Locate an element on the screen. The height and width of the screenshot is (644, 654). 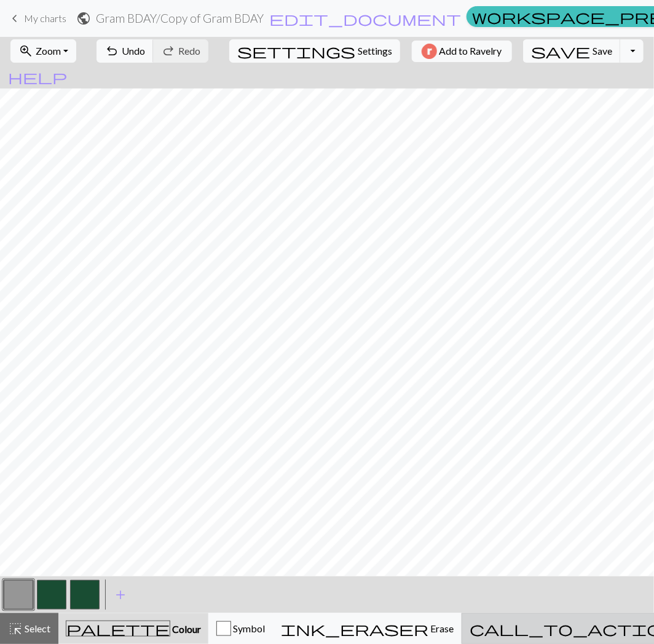
span: zoom_in is located at coordinates (26, 51).